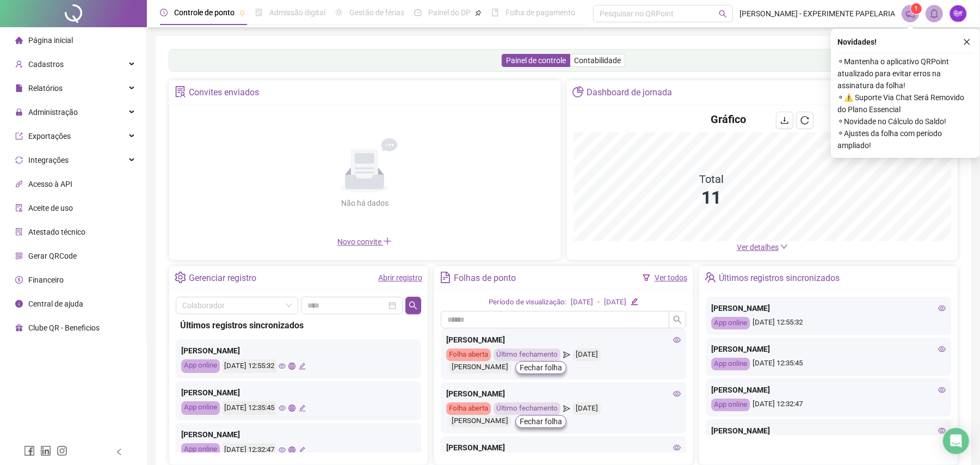 The image size is (980, 465). What do you see at coordinates (64, 328) in the screenshot?
I see `span: Clube QR - Beneficios` at bounding box center [64, 328].